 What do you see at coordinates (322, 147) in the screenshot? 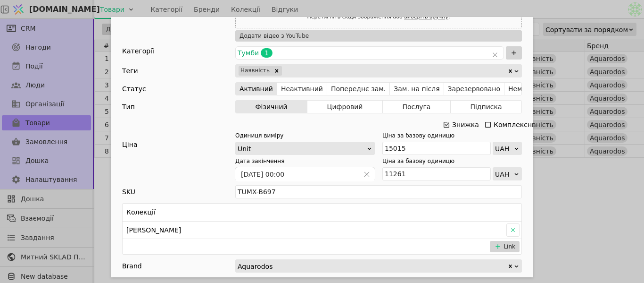
I see `div: Add Opportunity` at bounding box center [322, 147].